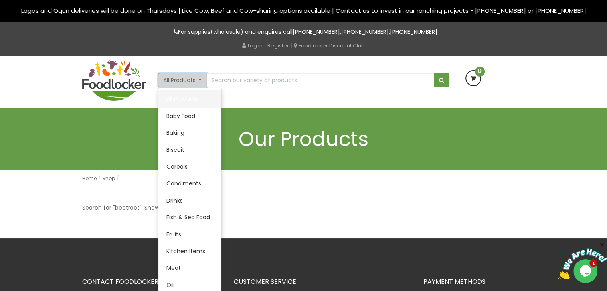 This screenshot has width=607, height=291. I want to click on h3: CONTACT FOODLOCKER, so click(152, 282).